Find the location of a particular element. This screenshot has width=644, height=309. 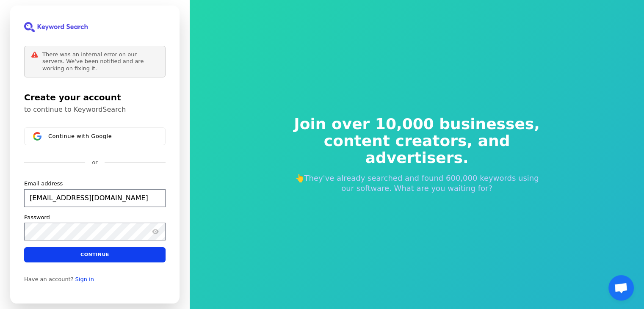

img: Sign in with Google is located at coordinates (37, 136).